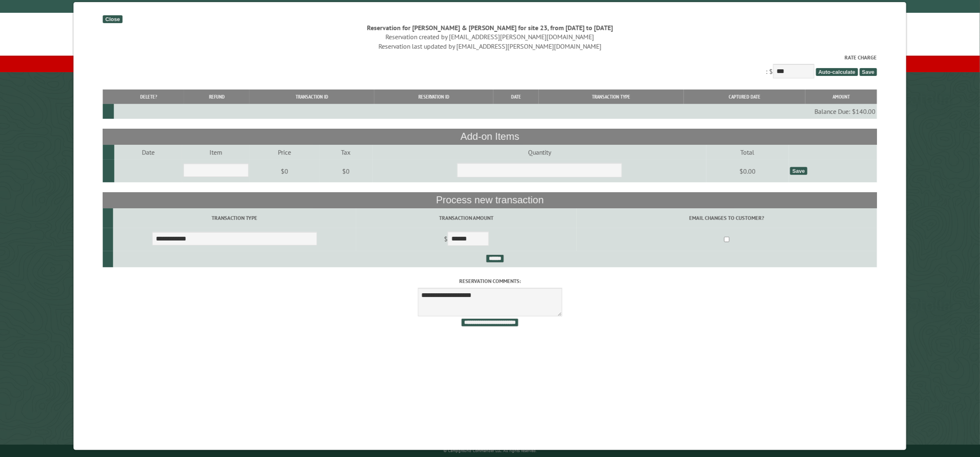 The height and width of the screenshot is (457, 980). Describe the element at coordinates (727, 218) in the screenshot. I see `label: Email changes to customer?` at that location.